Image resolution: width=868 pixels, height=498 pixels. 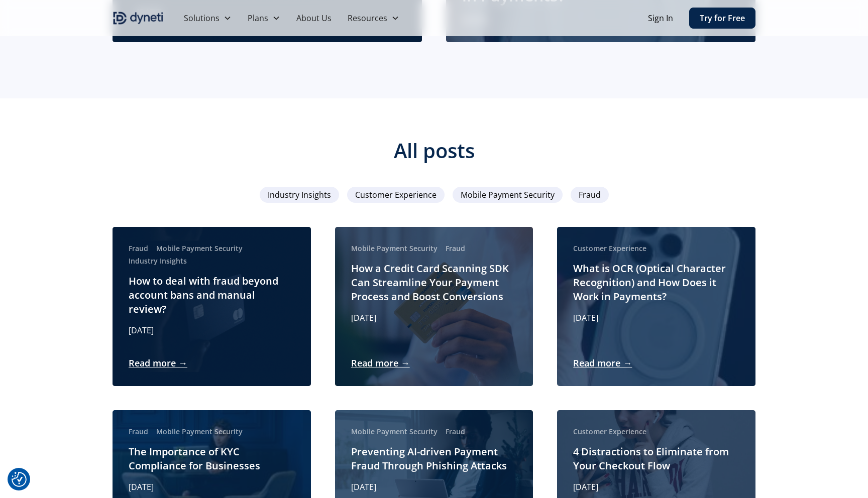 I want to click on img: Revisit consent button, so click(x=19, y=479).